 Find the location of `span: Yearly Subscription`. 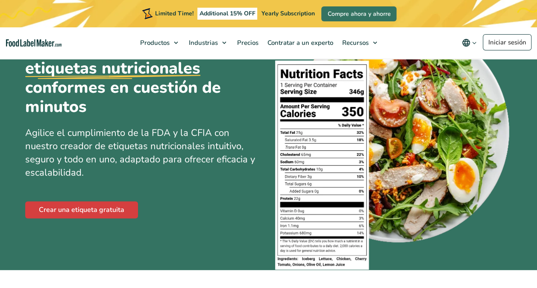

span: Yearly Subscription is located at coordinates (287, 13).